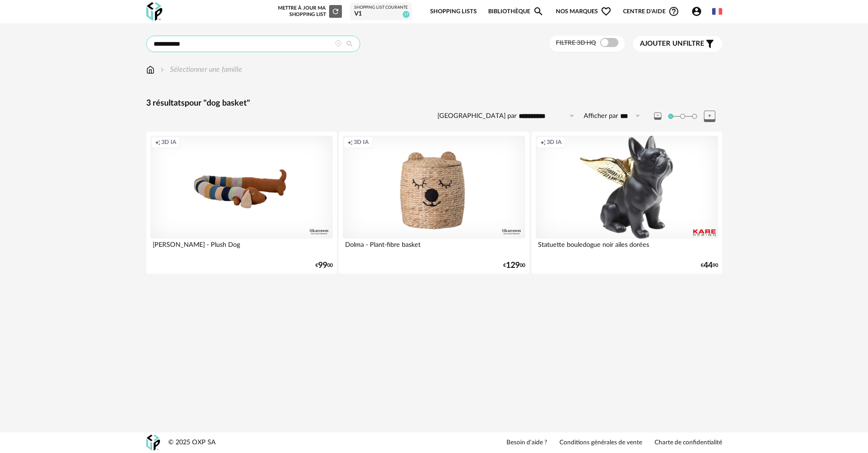 The height and width of the screenshot is (453, 868). Describe the element at coordinates (627, 248) in the screenshot. I see `div: Statuette bouledogue noir ailes dorées` at that location.